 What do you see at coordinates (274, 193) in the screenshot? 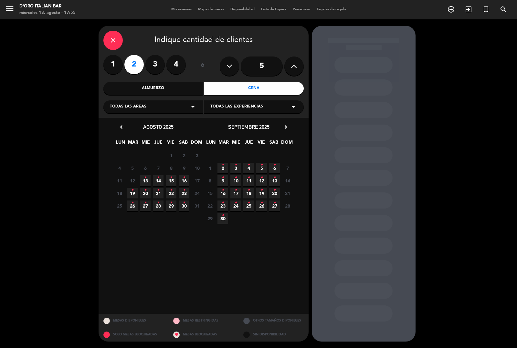
I see `span: 20` at bounding box center [274, 193].